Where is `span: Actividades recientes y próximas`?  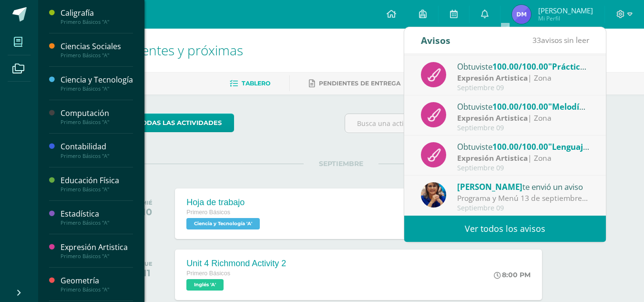
span: Actividades recientes y próximas is located at coordinates (146, 50).